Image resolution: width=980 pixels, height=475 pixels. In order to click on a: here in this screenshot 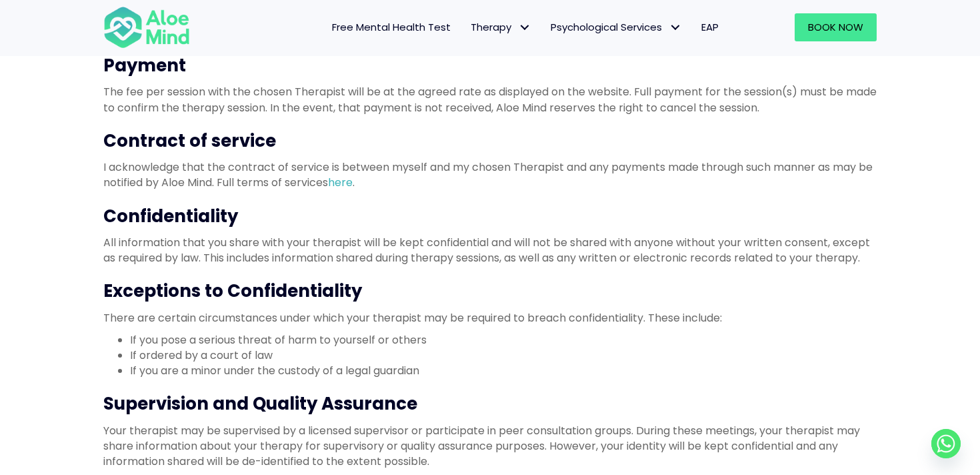, I will do `click(340, 182)`.